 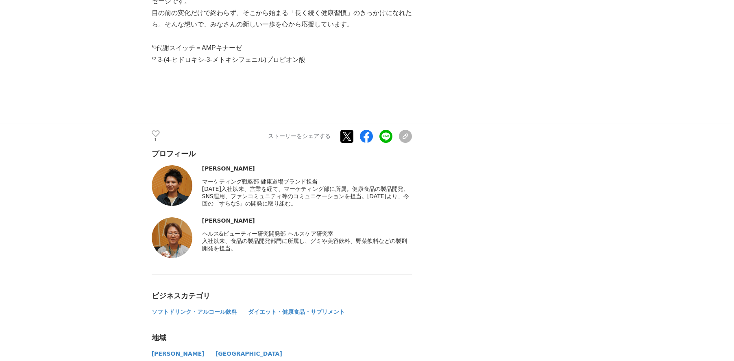 I want to click on div: プロフィール, so click(x=282, y=154).